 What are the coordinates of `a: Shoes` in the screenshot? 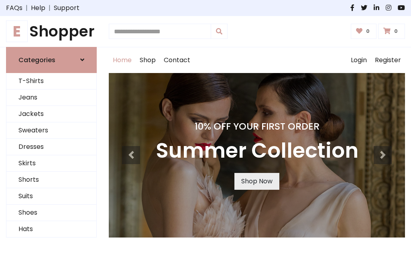 It's located at (51, 213).